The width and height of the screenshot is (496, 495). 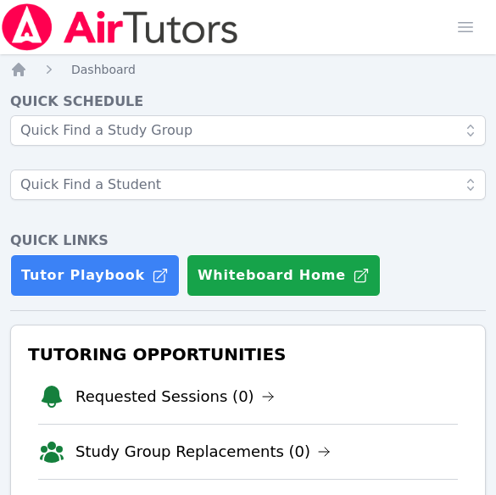 I want to click on nav: Breadcrumb, so click(x=247, y=70).